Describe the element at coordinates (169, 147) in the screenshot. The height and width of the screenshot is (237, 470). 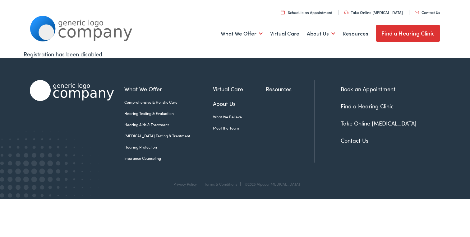
I see `a: Hearing Protection` at that location.